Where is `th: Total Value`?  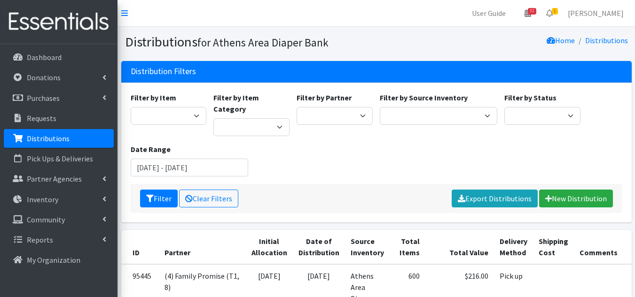 th: Total Value is located at coordinates (460, 247).